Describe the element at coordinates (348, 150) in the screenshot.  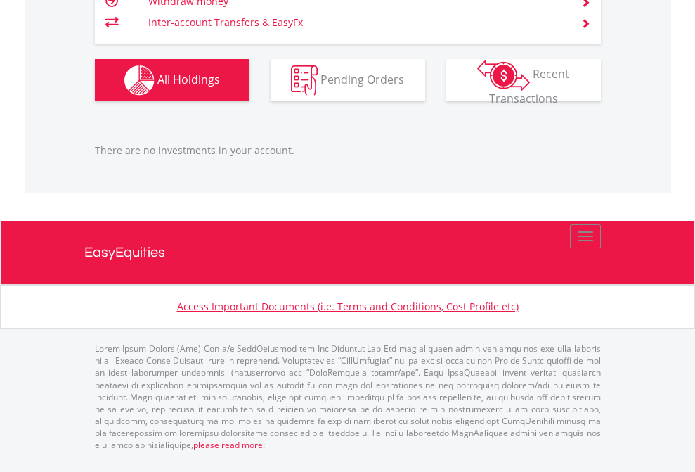
I see `p: There are no investments in your account.` at that location.